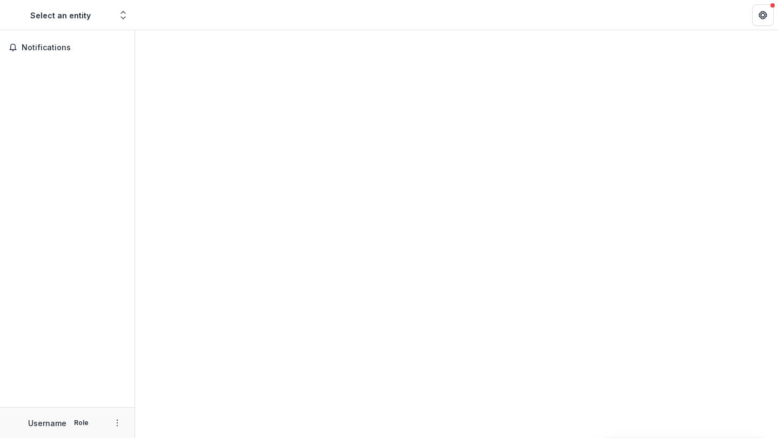  I want to click on button: Open entity switcher, so click(123, 15).